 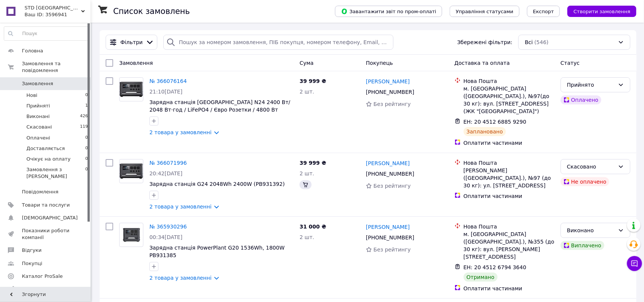 I want to click on span: Головна, so click(x=33, y=51).